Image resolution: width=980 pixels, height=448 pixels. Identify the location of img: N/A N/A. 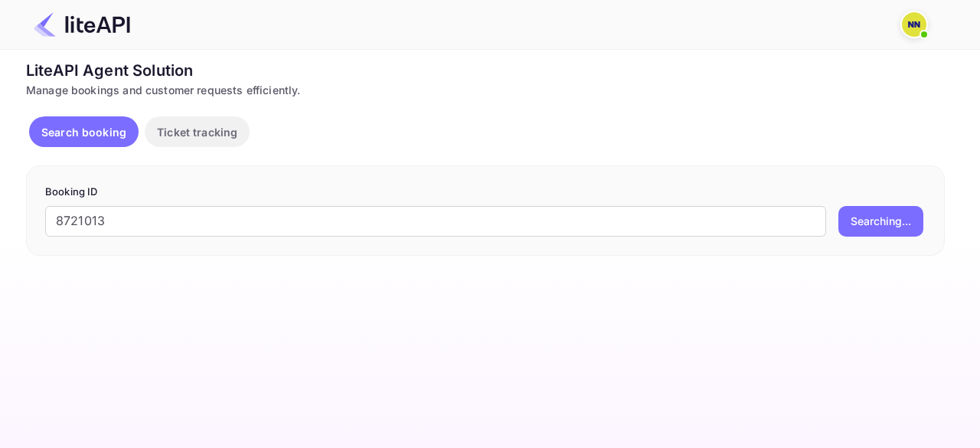
(914, 24).